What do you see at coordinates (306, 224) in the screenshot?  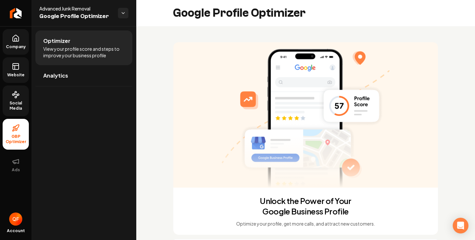 I see `p: Optimize your profile, get more calls, and attract new customers.` at bounding box center [306, 224].